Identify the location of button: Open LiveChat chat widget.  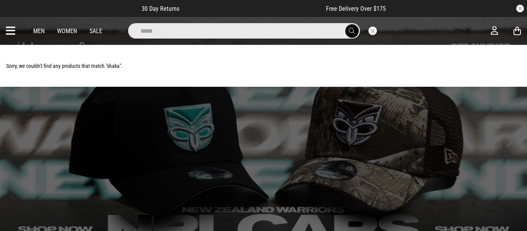
(18, 15).